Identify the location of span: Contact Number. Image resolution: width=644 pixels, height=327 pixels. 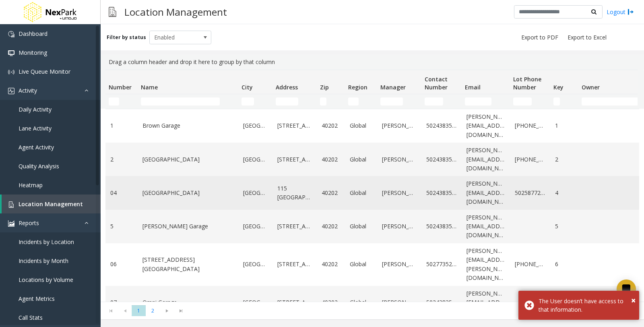
(436, 83).